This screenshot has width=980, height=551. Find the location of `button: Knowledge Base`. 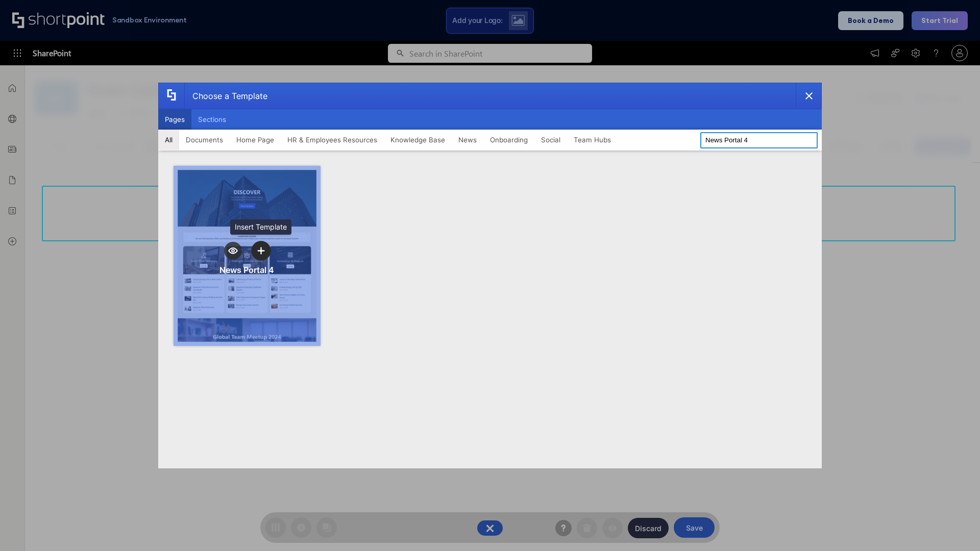

button: Knowledge Base is located at coordinates (418, 140).